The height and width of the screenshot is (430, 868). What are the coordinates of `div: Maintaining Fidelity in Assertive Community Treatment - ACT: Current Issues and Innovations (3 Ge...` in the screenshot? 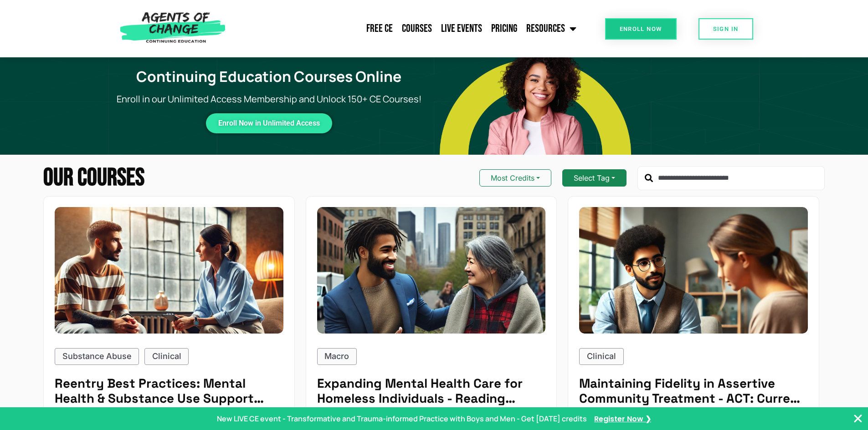 It's located at (693, 270).